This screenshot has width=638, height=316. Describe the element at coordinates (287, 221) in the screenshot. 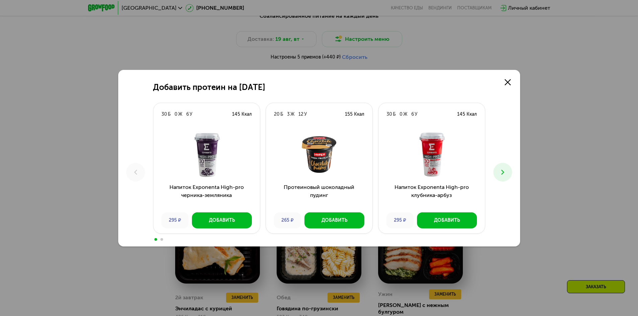

I see `div: 265 ₽` at that location.